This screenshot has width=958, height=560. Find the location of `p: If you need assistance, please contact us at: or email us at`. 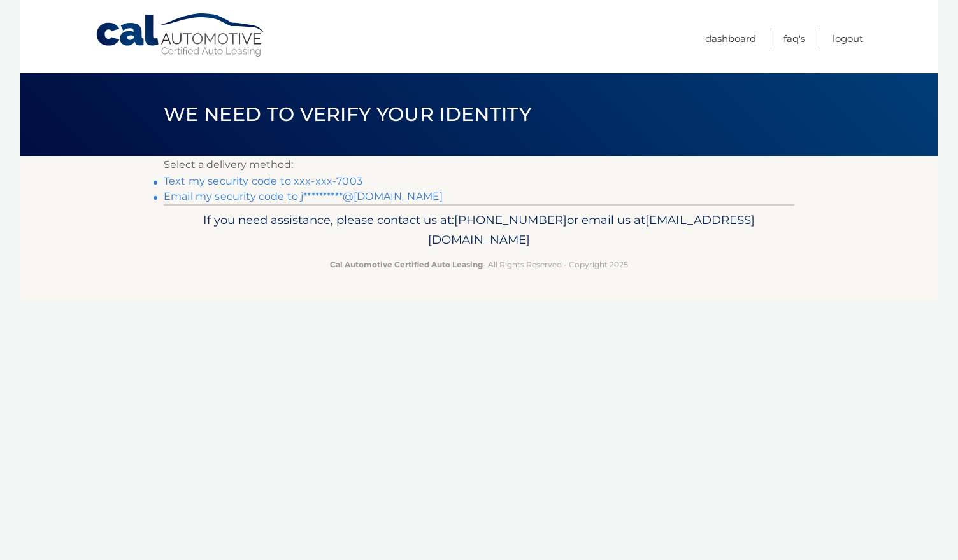

p: If you need assistance, please contact us at: or email us at is located at coordinates (479, 230).